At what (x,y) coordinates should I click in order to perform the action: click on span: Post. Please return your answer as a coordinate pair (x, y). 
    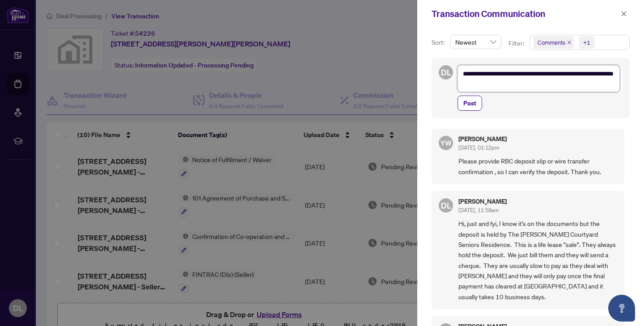
    Looking at the image, I should click on (470, 103).